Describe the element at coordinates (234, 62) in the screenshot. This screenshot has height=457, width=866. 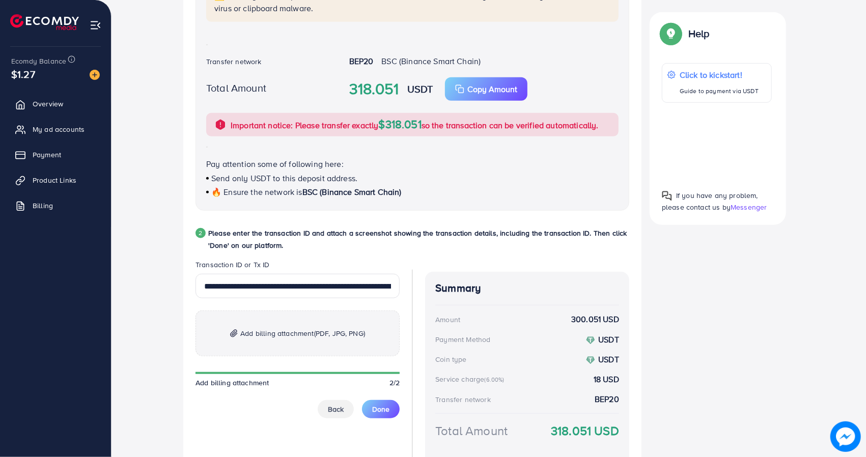
I see `label: Transfer network` at that location.